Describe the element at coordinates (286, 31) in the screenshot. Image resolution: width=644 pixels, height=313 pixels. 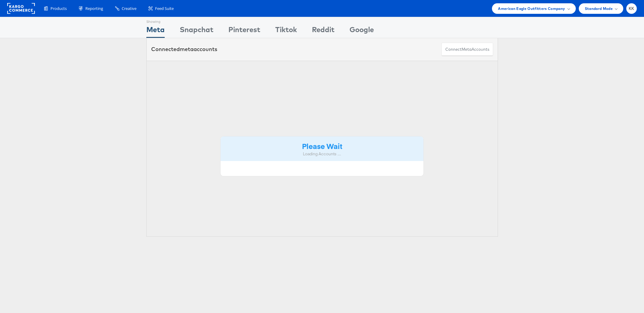
I see `div: Tiktok` at that location.